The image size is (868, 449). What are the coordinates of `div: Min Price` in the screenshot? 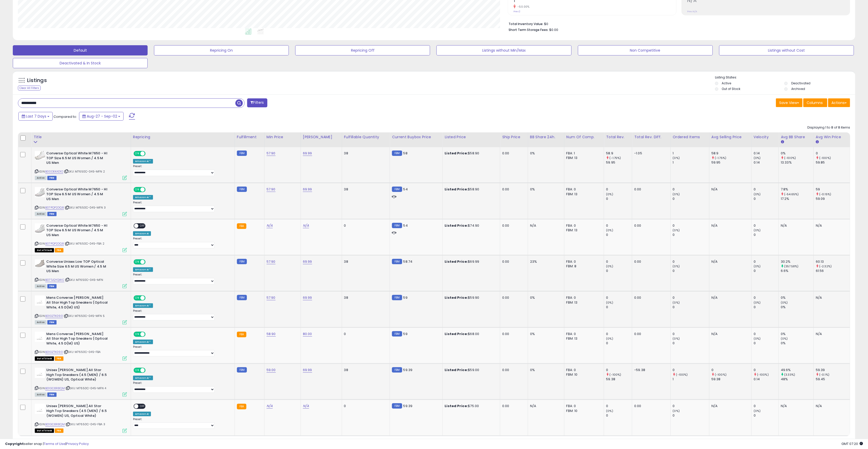 It's located at (282, 137).